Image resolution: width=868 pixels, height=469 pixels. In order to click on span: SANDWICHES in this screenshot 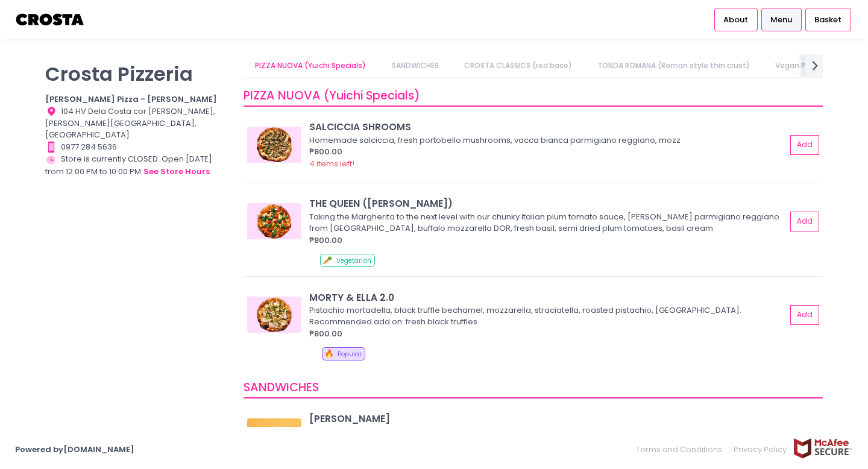, I will do `click(281, 387)`.